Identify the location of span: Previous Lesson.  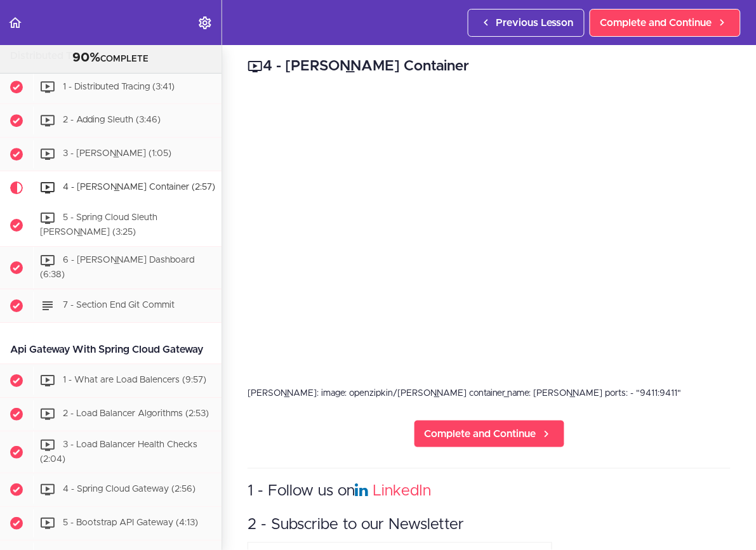
(535, 23).